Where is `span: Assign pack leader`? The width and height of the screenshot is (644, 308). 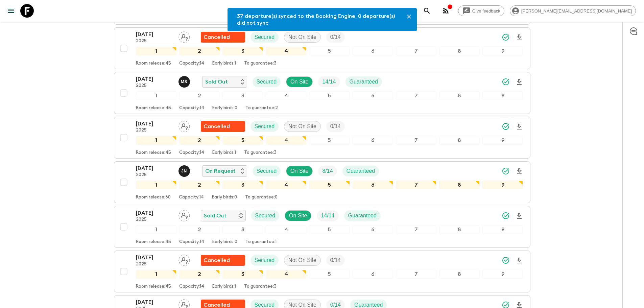 span: Assign pack leader is located at coordinates (184, 260).